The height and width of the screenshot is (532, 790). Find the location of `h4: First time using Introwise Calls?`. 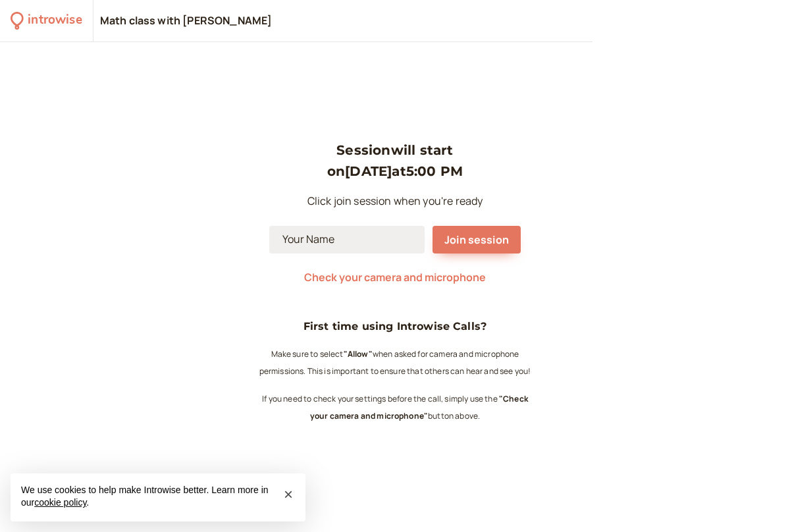

h4: First time using Introwise Calls? is located at coordinates (395, 326).